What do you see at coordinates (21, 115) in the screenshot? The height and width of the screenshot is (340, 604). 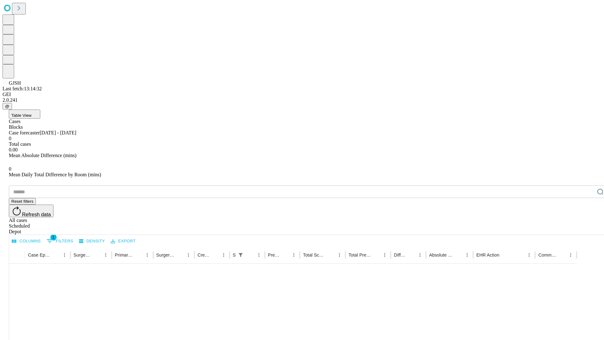 I see `span: Table View` at bounding box center [21, 115].